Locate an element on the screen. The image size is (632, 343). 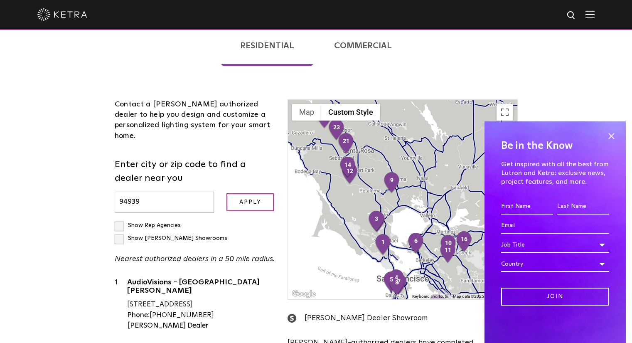
div: Country is located at coordinates (555, 264).